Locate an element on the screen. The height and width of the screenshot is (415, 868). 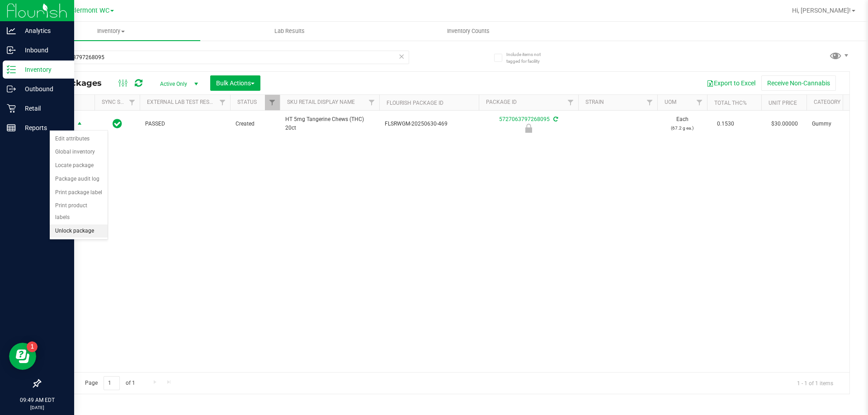
span: Clermont WC is located at coordinates (90, 11).